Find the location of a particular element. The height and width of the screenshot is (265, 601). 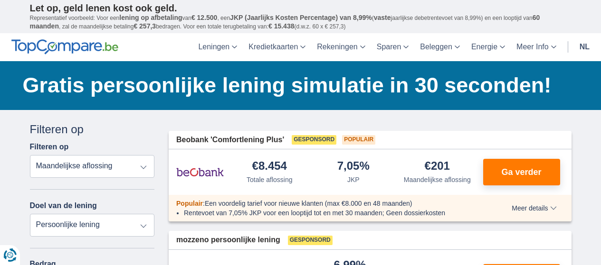

div: €201 is located at coordinates (437, 167).